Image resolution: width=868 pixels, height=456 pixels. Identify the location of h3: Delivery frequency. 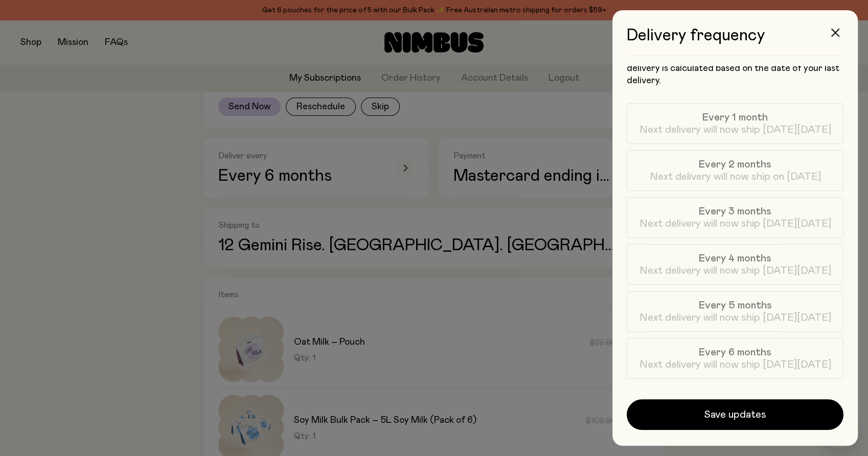
(735, 41).